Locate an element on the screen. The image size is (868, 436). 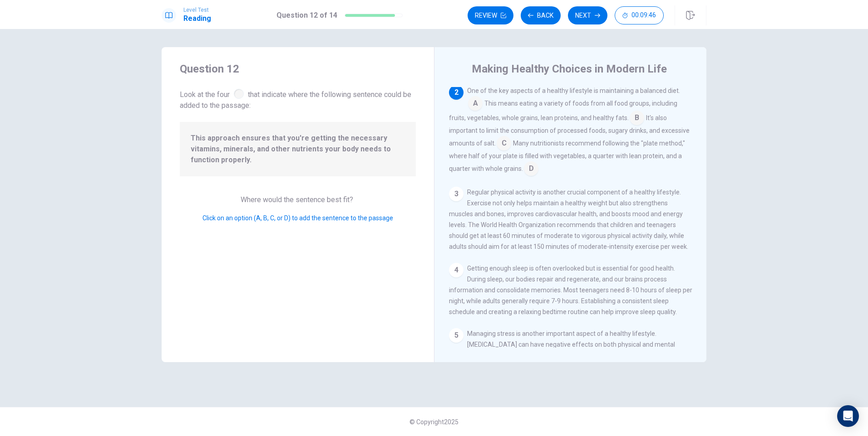
span: Many nutritionists recommend following the "plate method," where half of your plate is filled wit... is located at coordinates (567, 156).